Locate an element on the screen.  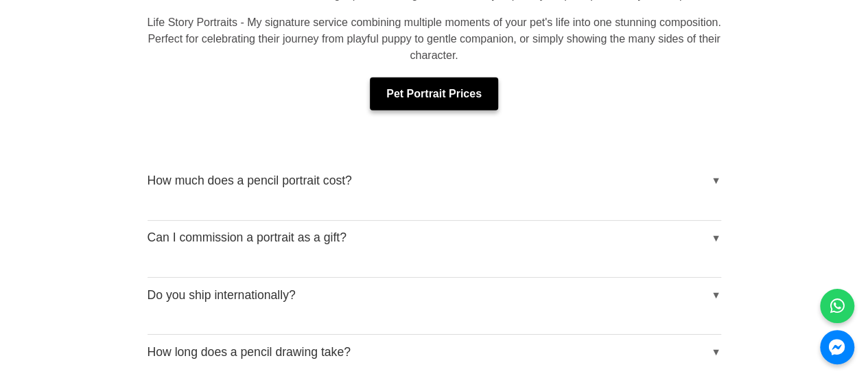
button: Can I commission a portrait as a gift? is located at coordinates (435, 238).